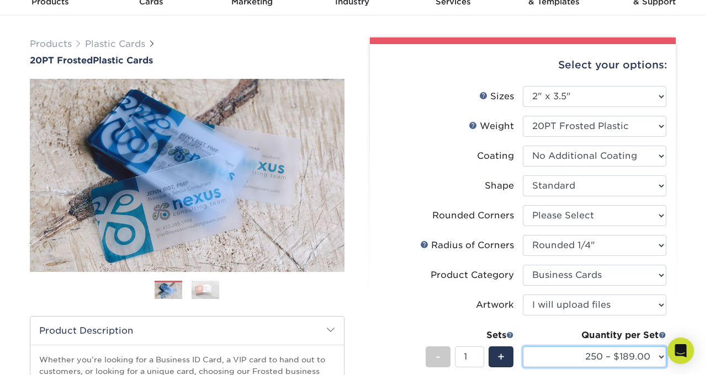 The width and height of the screenshot is (705, 375). Describe the element at coordinates (168, 291) in the screenshot. I see `img: Plastic Cards 01` at that location.